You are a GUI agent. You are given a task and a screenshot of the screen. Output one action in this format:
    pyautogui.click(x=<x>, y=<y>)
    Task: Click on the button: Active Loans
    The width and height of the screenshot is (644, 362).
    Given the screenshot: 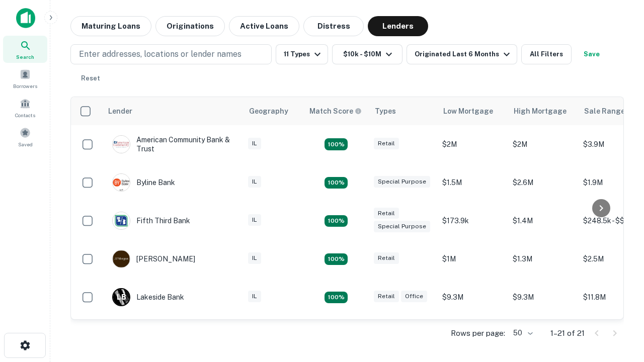 What is the action you would take?
    pyautogui.click(x=264, y=26)
    